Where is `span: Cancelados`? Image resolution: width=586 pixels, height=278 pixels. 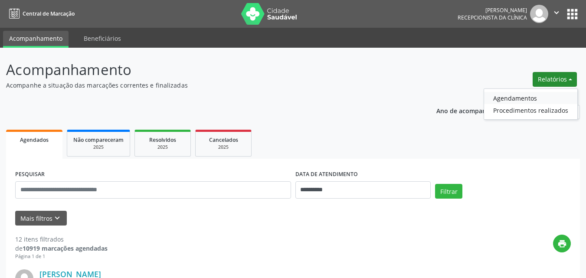
span: Cancelados is located at coordinates (223, 140).